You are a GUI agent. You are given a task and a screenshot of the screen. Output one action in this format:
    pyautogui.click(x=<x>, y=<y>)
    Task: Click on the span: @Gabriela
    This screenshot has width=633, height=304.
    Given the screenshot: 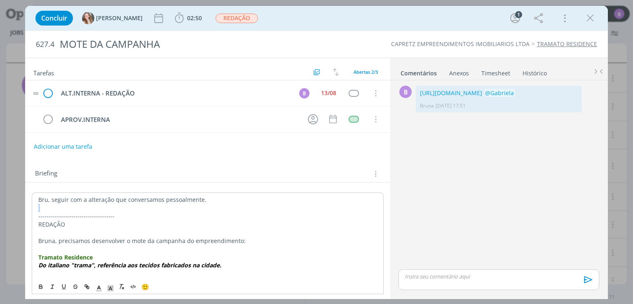 What is the action you would take?
    pyautogui.click(x=500, y=93)
    